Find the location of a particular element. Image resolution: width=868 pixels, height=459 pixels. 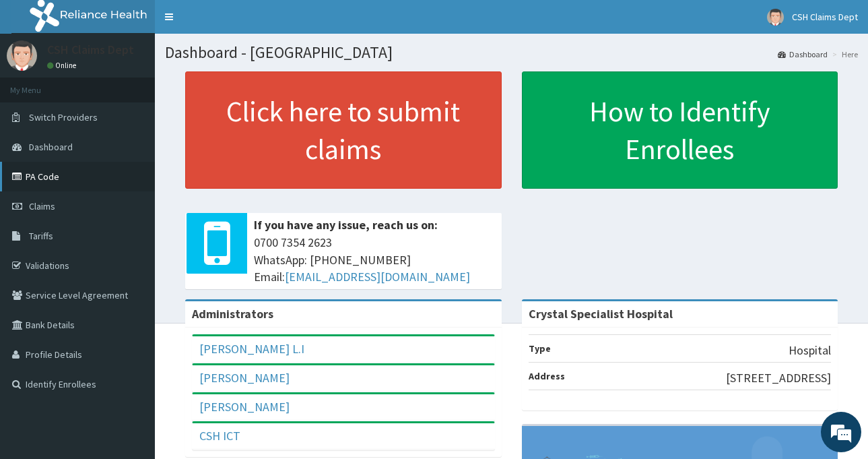

a: Click here to submit claims is located at coordinates (343, 130).